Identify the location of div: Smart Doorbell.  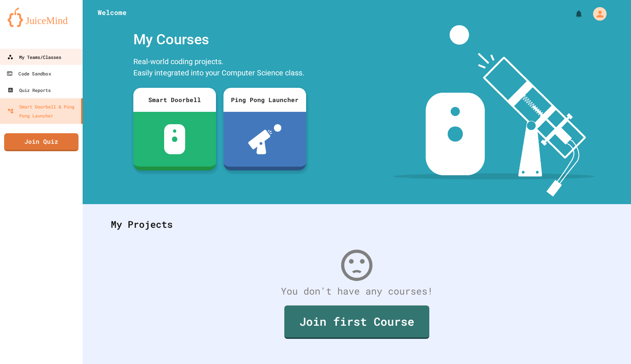
(175, 100).